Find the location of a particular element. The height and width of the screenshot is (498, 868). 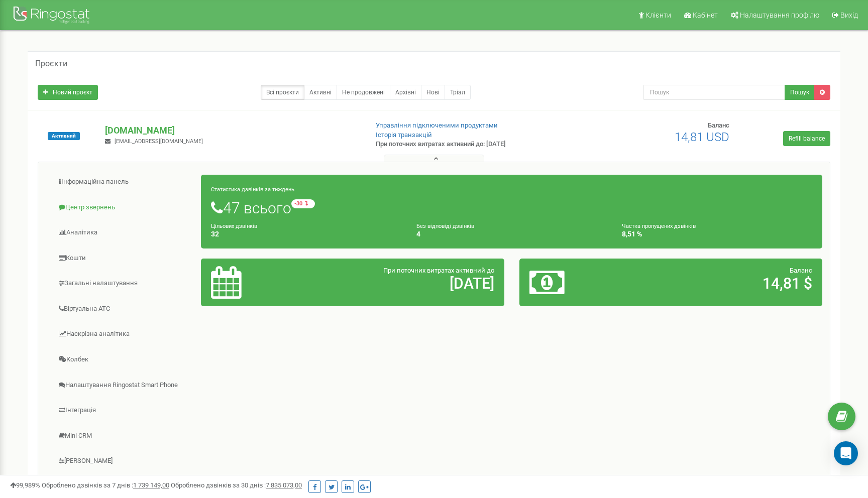

small: Статистика дзвінків за тиждень is located at coordinates (253, 189).